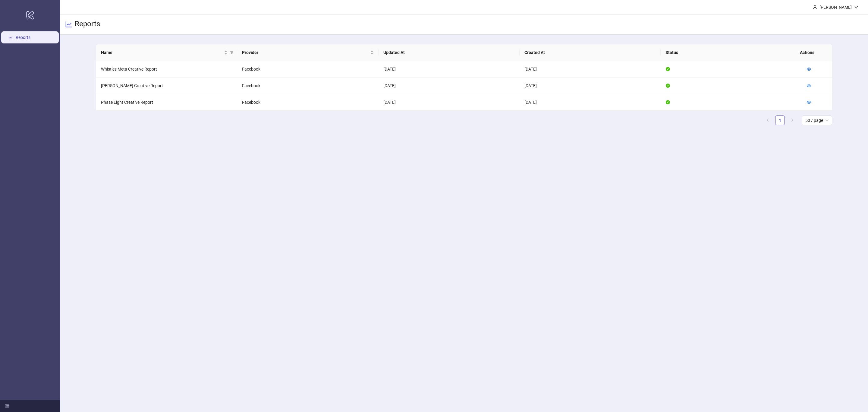 The image size is (868, 412). What do you see at coordinates (449, 53) in the screenshot?
I see `th: Updated At` at bounding box center [449, 53].